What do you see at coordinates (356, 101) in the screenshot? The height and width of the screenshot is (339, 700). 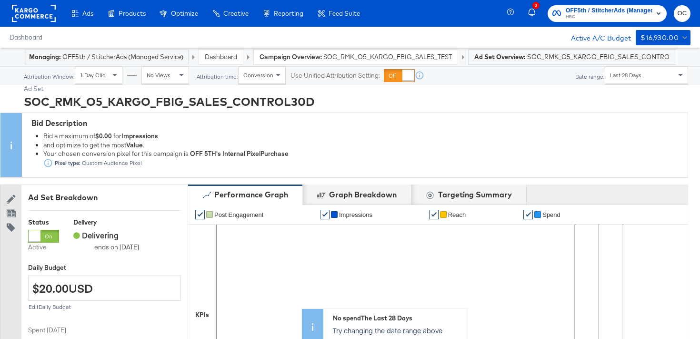 I see `div: SOC_RMK_O5_KARGO_FBIG_SALES_CONTROL30D` at bounding box center [356, 101].